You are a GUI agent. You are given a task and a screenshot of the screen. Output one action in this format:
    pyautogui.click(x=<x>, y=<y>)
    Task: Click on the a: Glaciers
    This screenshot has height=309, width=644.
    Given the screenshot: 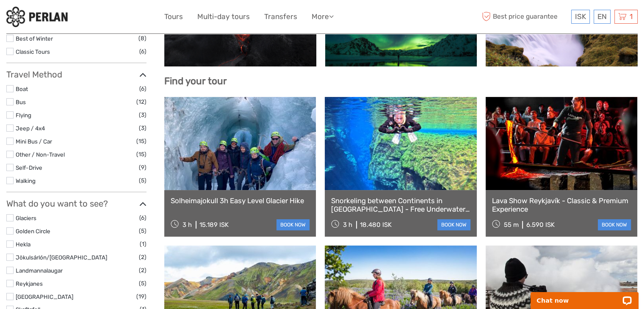 What is the action you would take?
    pyautogui.click(x=26, y=218)
    